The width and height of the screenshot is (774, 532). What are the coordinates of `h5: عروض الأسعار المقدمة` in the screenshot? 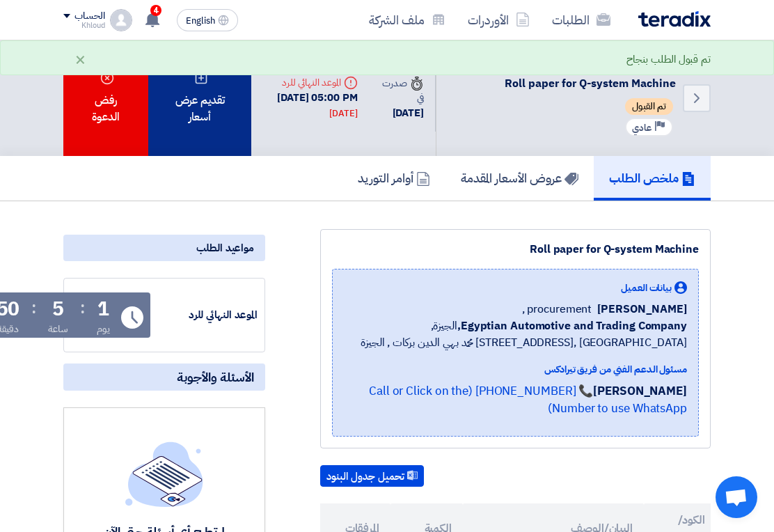 It's located at (520, 178).